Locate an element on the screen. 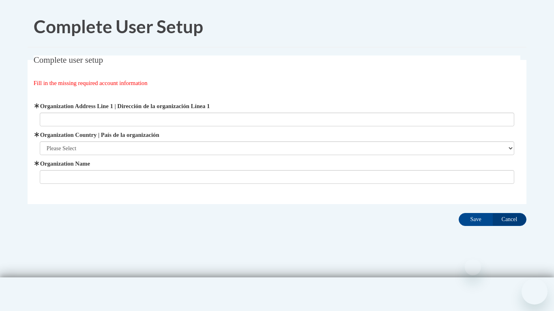  span: Complete User Setup is located at coordinates (118, 26).